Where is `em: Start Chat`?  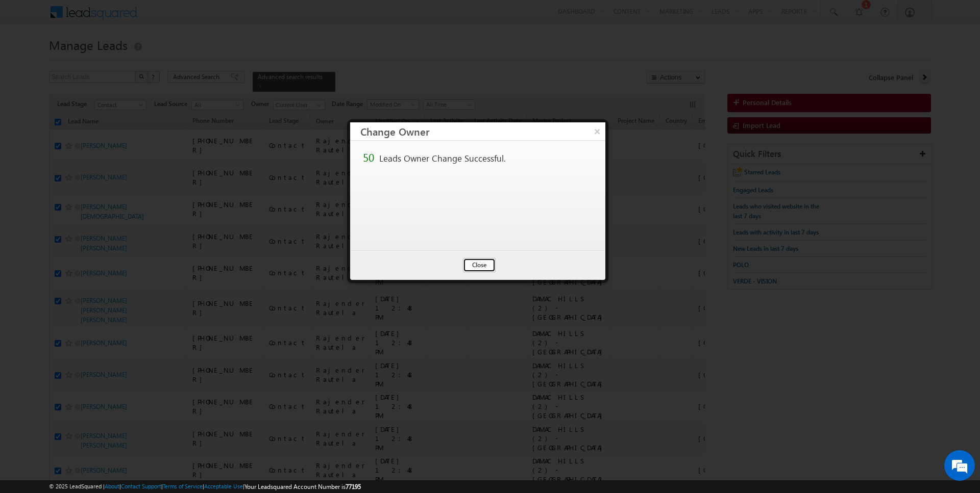
em: Start Chat is located at coordinates (162, 320).